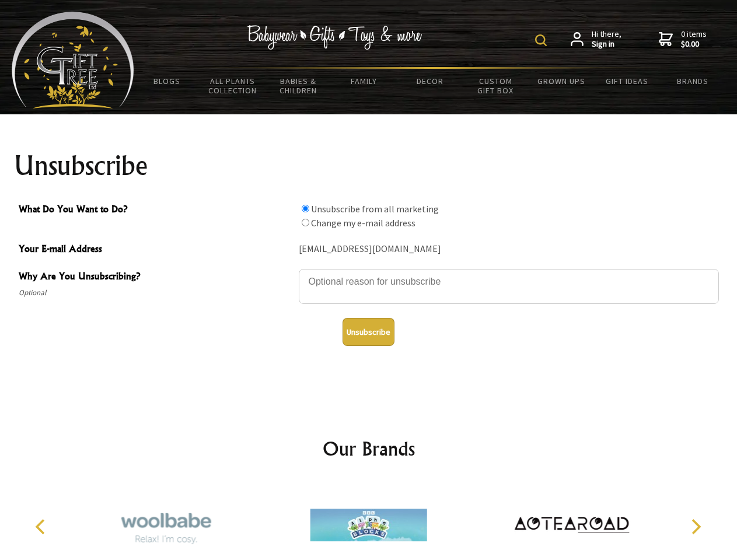 The height and width of the screenshot is (560, 737). What do you see at coordinates (683, 39) in the screenshot?
I see `a: 0 items$0.00` at bounding box center [683, 39].